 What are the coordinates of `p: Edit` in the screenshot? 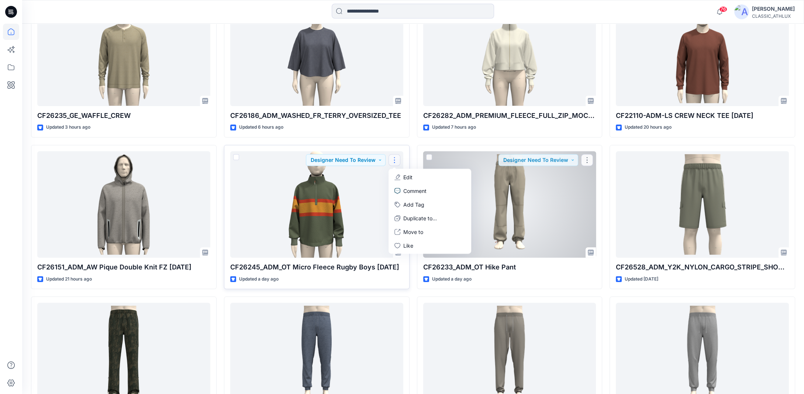 It's located at (408, 176).